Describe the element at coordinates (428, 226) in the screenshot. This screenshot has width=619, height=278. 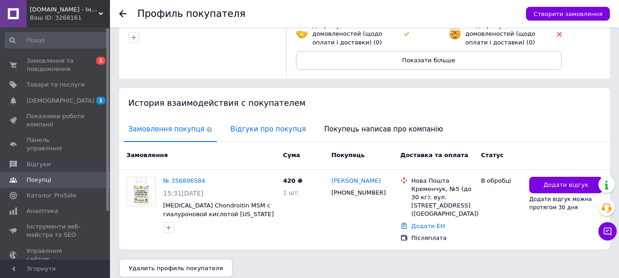
I see `a: Додати ЕН` at that location.